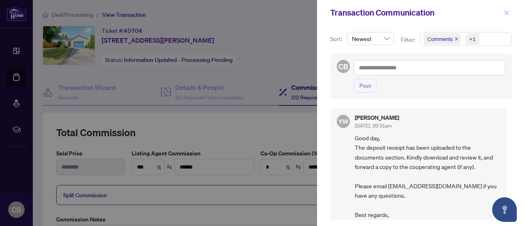 The image size is (525, 226). Describe the element at coordinates (370, 39) in the screenshot. I see `span: Newest` at that location.